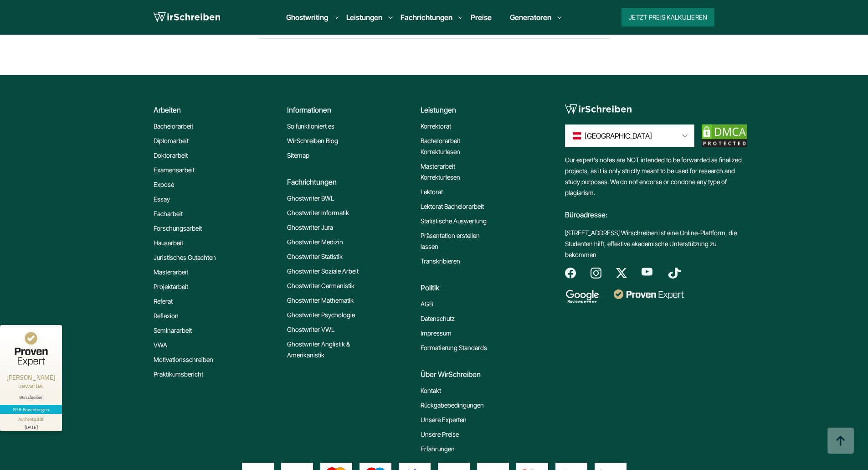 This screenshot has height=470, width=868. Describe the element at coordinates (298, 155) in the screenshot. I see `a: Sitemap` at that location.